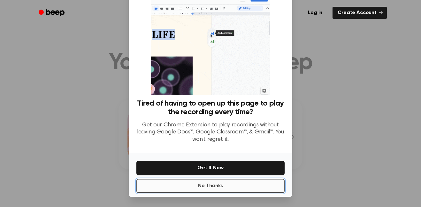 This screenshot has height=207, width=421. What do you see at coordinates (210, 168) in the screenshot?
I see `button: Get It Now` at bounding box center [210, 168].